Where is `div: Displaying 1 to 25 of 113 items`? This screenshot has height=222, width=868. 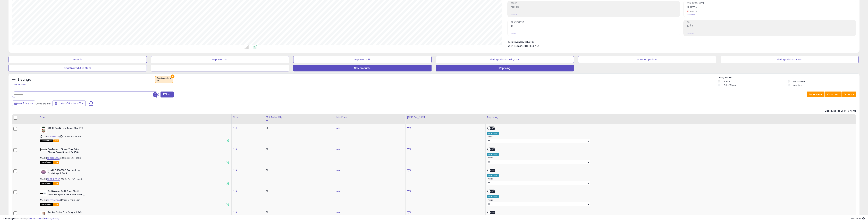 div: Displaying 1 to 25 of 113 items is located at coordinates (841, 111).